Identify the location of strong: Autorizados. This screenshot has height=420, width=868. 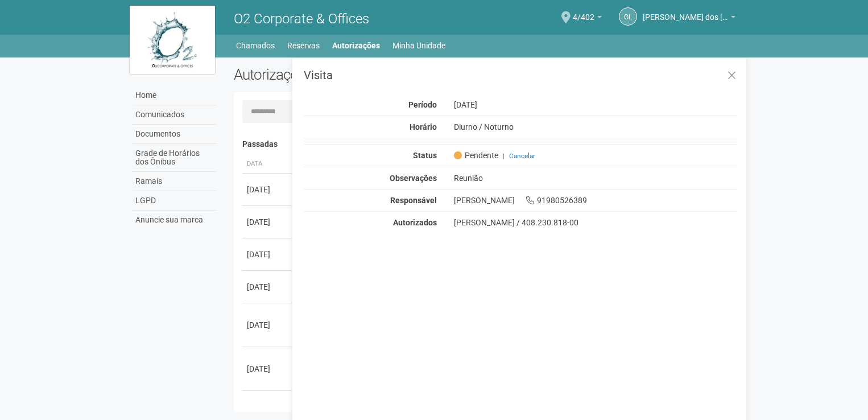
(414, 222).